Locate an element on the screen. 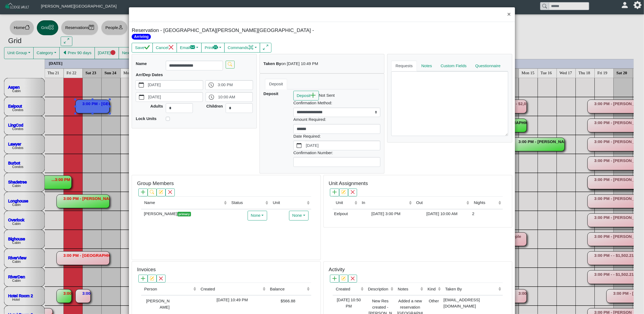 The image size is (644, 314). td: 2 is located at coordinates (487, 214).